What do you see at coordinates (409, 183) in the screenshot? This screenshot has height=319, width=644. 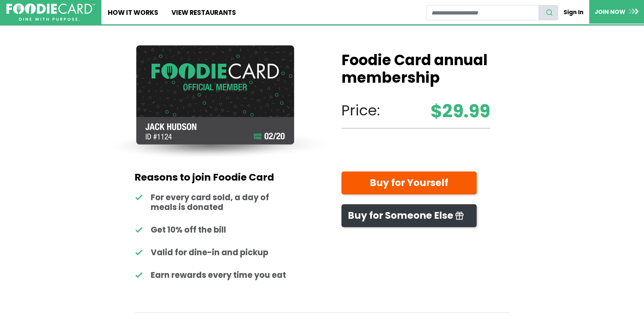 I see `a: Buy for Yourself` at bounding box center [409, 183].